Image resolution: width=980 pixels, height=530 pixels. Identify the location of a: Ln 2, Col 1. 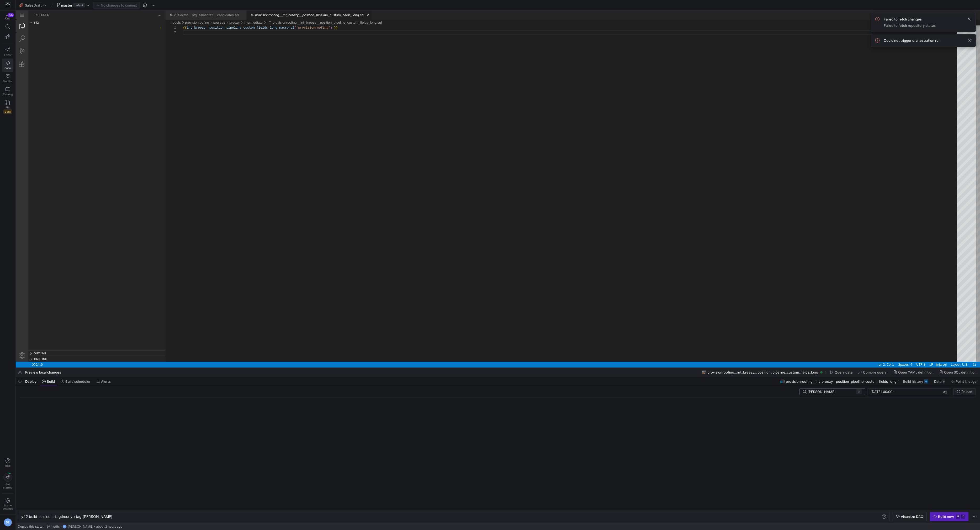
(870, 354).